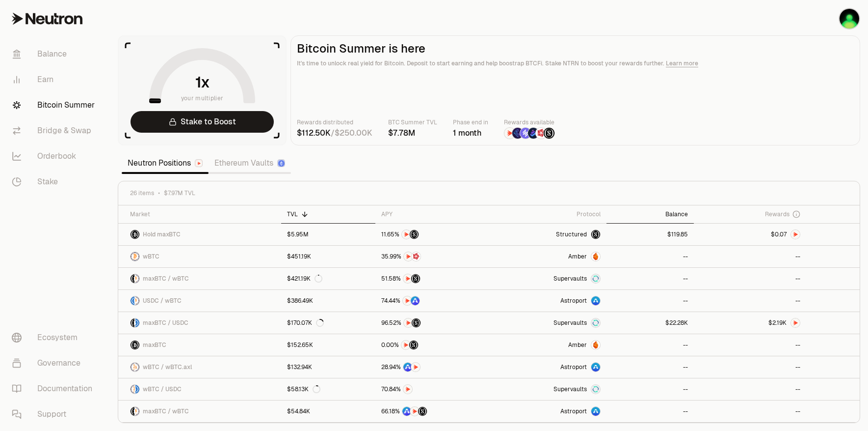 The height and width of the screenshot is (431, 868). I want to click on div: $421.19K, so click(305, 279).